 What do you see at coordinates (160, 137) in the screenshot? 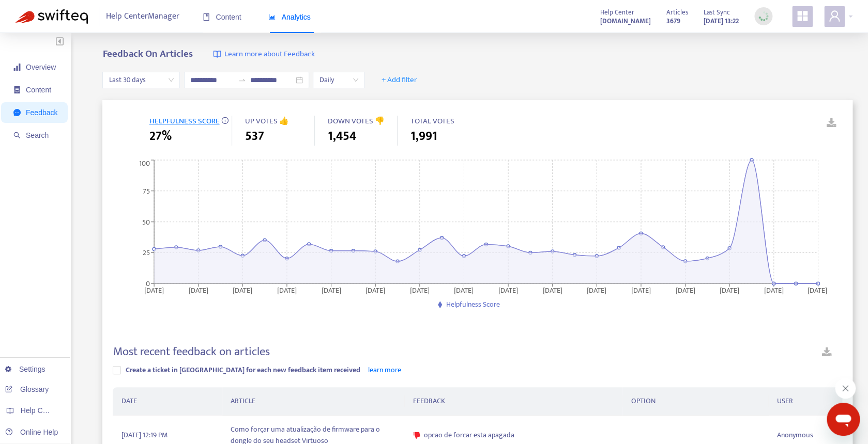
I see `span: 27%` at bounding box center [160, 137].